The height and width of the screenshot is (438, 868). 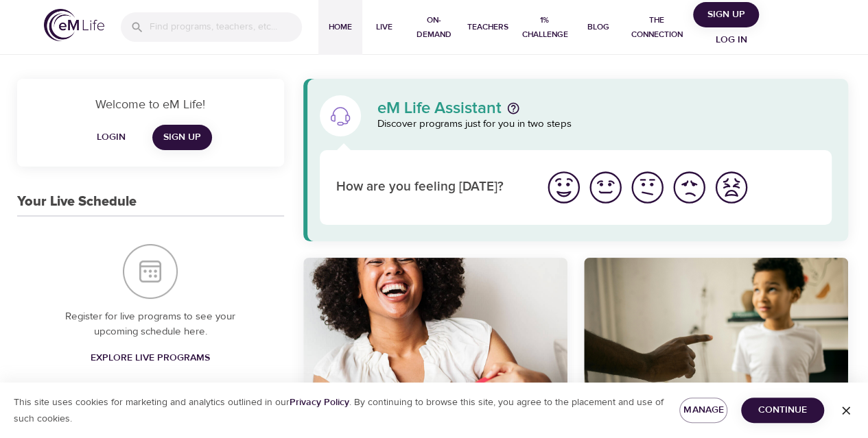 I want to click on span: The Connection, so click(x=656, y=27).